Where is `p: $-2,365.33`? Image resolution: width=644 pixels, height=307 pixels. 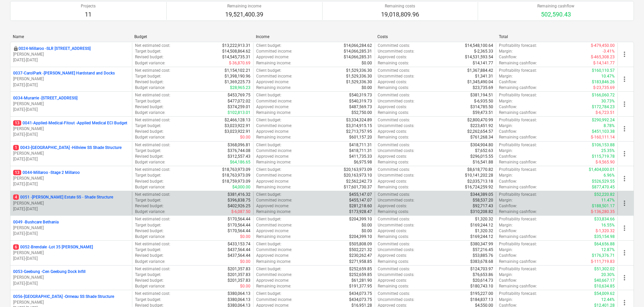
p: $-2,365.33 is located at coordinates (483, 51).